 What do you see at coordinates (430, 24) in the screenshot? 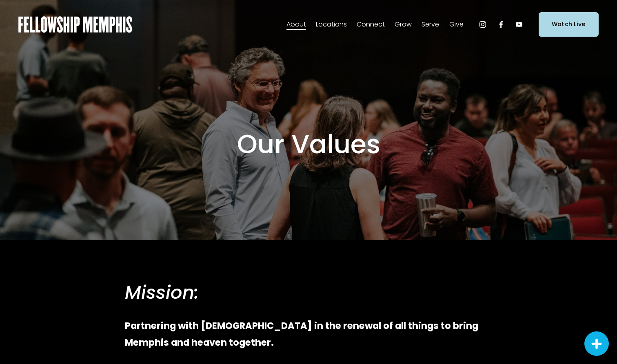
I see `span: Serve` at bounding box center [430, 24].